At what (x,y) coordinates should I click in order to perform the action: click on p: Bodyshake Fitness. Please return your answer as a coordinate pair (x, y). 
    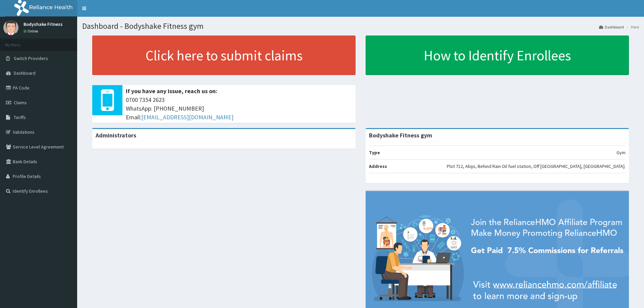
    Looking at the image, I should click on (43, 24).